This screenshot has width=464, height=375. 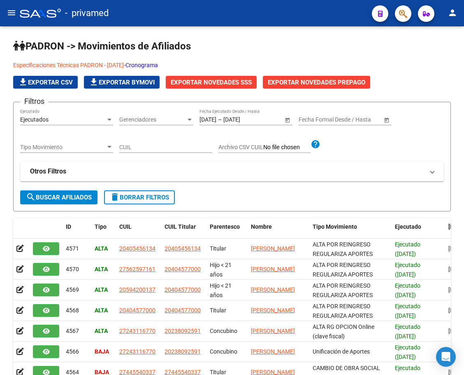 I want to click on datatable-header-cell: Tipo, so click(x=104, y=231).